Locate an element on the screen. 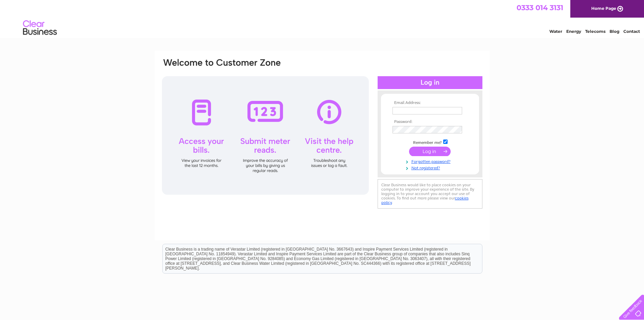 Image resolution: width=644 pixels, height=320 pixels. img: logo.png is located at coordinates (40, 28).